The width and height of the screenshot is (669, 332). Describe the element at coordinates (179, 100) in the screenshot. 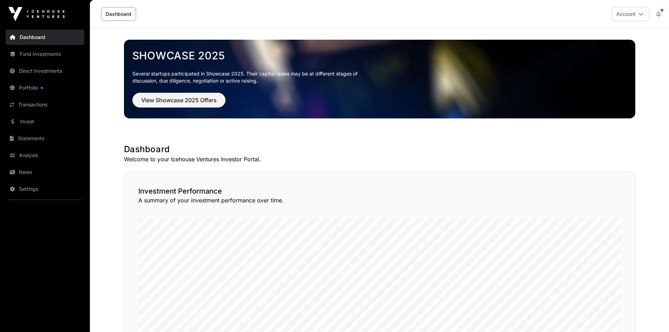

I see `button: View Showcase 2025 Offers` at that location.